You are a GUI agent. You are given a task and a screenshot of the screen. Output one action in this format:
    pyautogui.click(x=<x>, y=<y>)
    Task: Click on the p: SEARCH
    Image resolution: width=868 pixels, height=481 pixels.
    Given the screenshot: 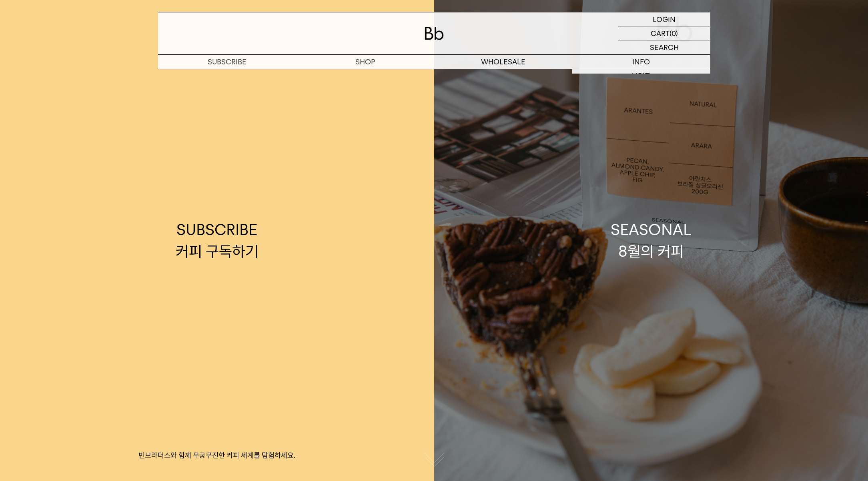 What is the action you would take?
    pyautogui.click(x=664, y=47)
    